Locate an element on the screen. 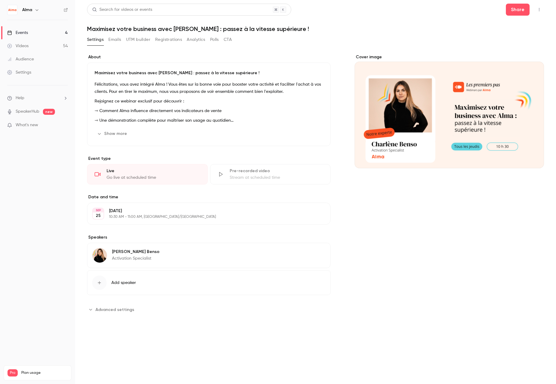  div: Search for videos or events is located at coordinates (122, 10).